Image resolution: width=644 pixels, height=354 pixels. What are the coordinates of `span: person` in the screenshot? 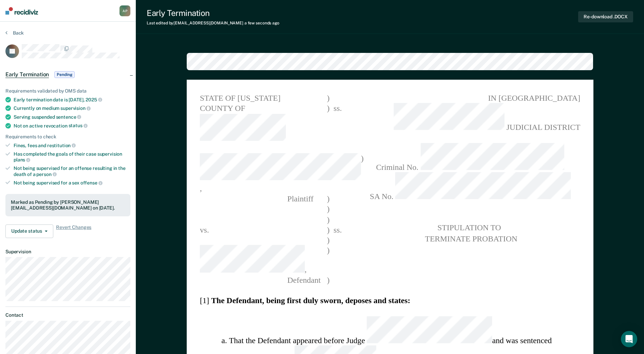 It's located at (46, 174).